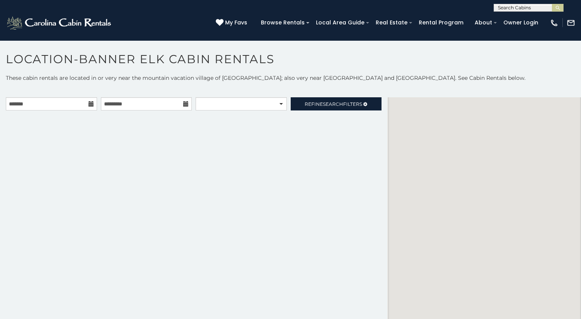 This screenshot has width=581, height=319. Describe the element at coordinates (392, 23) in the screenshot. I see `a: Real Estate` at that location.